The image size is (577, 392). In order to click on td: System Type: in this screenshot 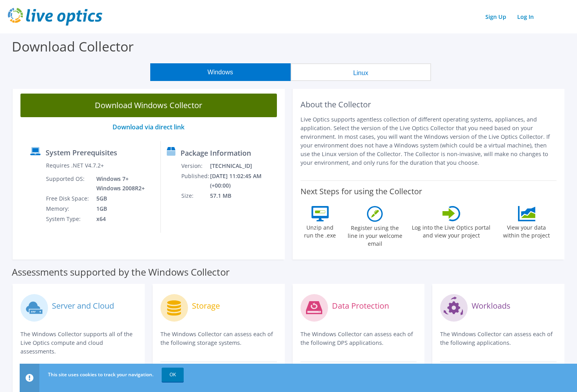, I will do `click(68, 219)`.